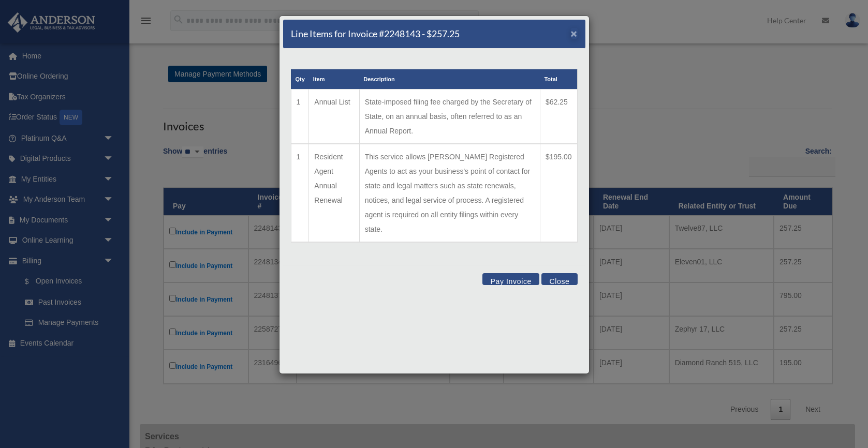 This screenshot has height=448, width=868. What do you see at coordinates (559, 193) in the screenshot?
I see `td: $195.00` at bounding box center [559, 193].